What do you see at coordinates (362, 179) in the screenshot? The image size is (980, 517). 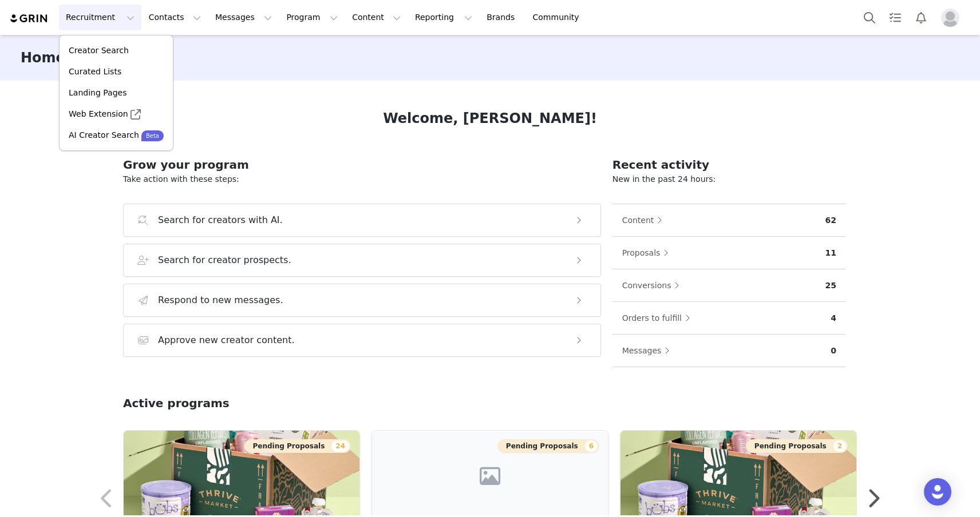 I see `p: Take action with these steps:` at bounding box center [362, 179].